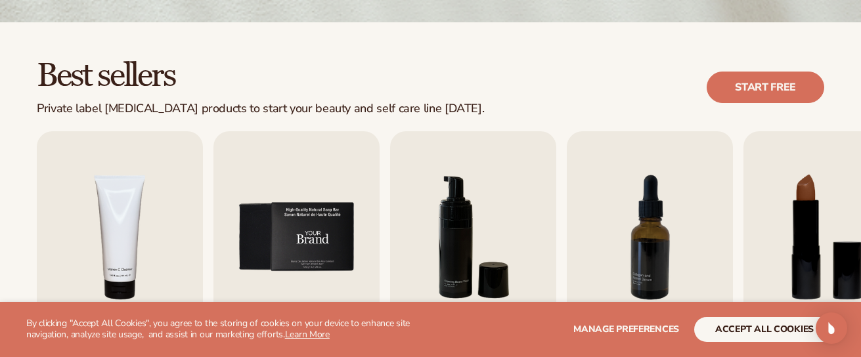 Image resolution: width=861 pixels, height=357 pixels. What do you see at coordinates (219, 330) in the screenshot?
I see `p: By clicking "Accept All Cookies", you agree to the storing of cookies on your device to enhance s...` at bounding box center [219, 330].